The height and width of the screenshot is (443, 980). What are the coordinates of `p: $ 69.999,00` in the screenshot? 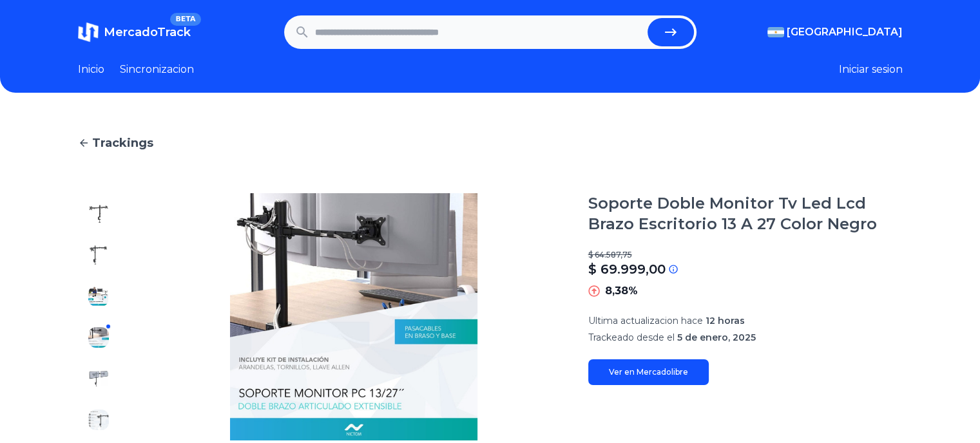 It's located at (627, 269).